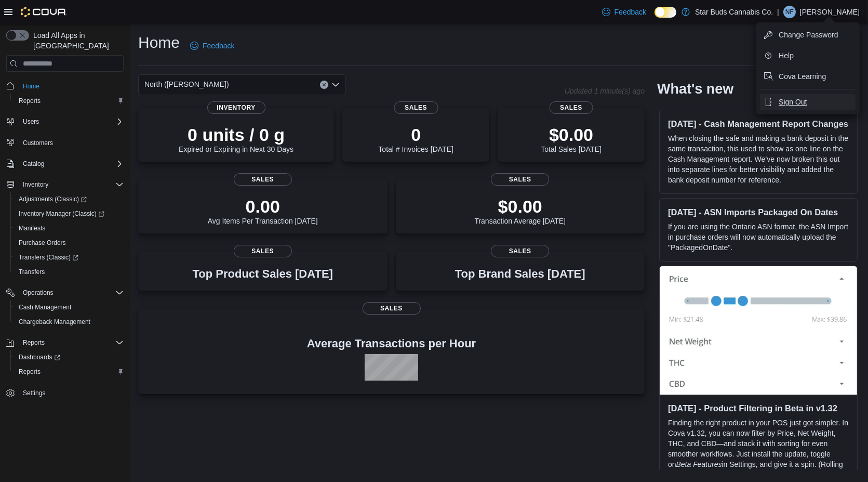  Describe the element at coordinates (69, 213) in the screenshot. I see `span: Inventory Manager (Classic)` at that location.